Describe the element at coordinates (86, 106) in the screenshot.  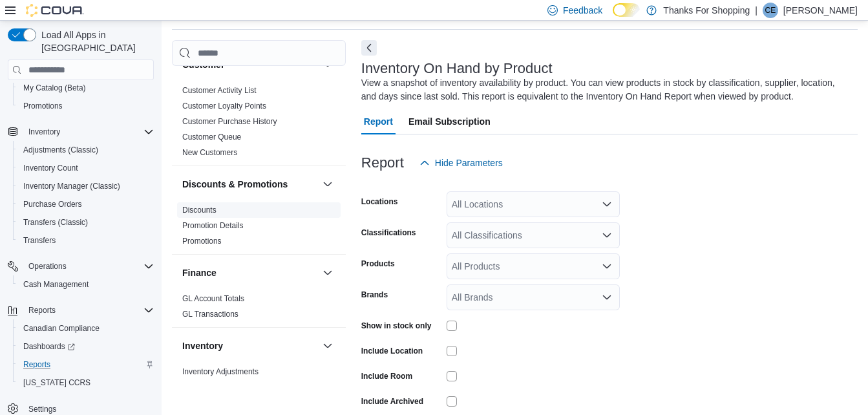
I see `button: Promotions` at that location.